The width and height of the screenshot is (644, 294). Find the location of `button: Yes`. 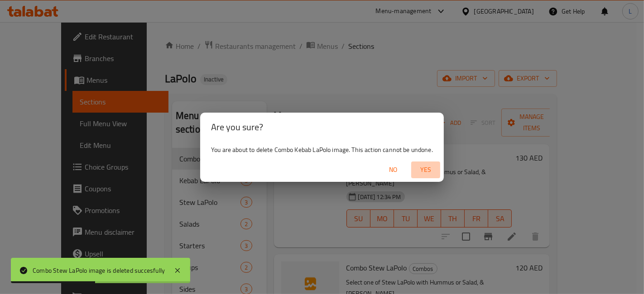

button: Yes is located at coordinates (425, 169).